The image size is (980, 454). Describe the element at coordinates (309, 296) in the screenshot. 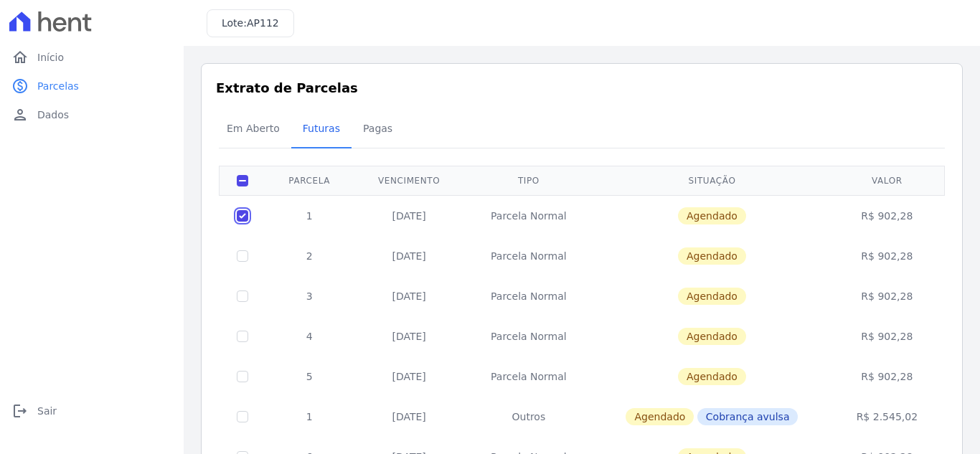

I see `td: 3` at that location.